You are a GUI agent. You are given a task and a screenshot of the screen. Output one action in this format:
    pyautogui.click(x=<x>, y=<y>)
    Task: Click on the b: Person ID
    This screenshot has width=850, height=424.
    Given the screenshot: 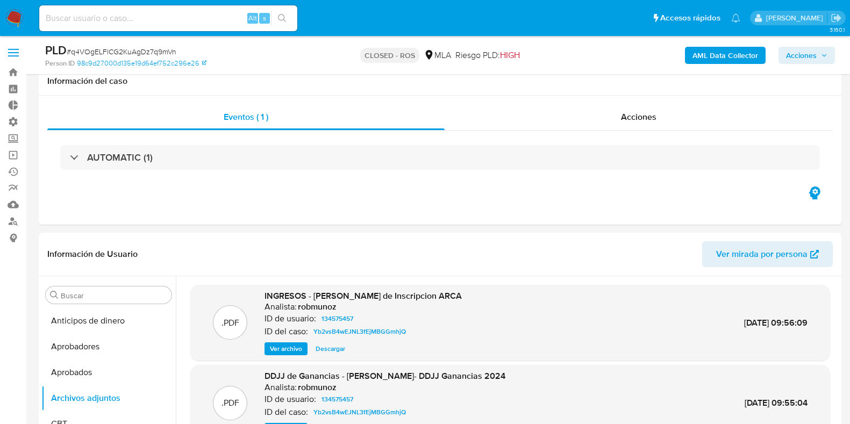 What is the action you would take?
    pyautogui.click(x=60, y=63)
    